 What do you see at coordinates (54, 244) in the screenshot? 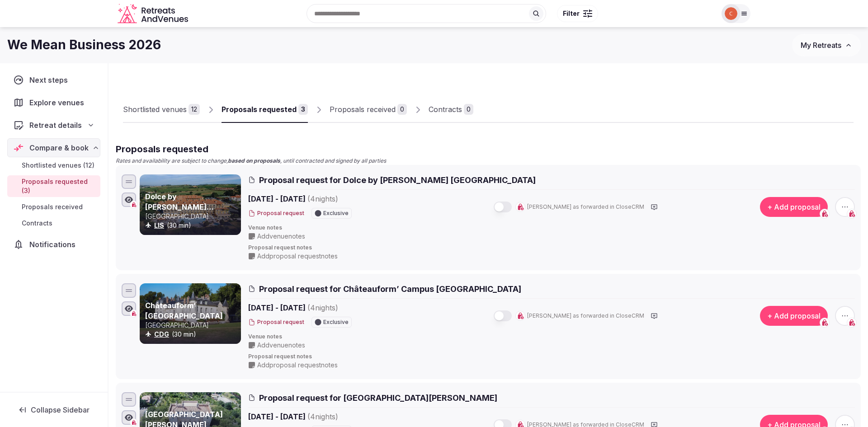
I see `a: Notifications` at bounding box center [54, 244].